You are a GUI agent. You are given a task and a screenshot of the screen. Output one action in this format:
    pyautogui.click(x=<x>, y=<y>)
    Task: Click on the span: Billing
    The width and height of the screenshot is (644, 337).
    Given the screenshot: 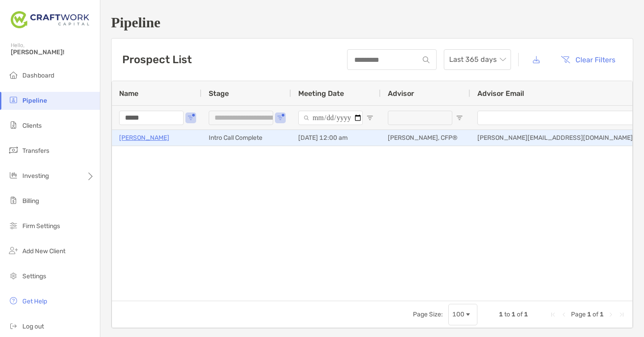 What is the action you would take?
    pyautogui.click(x=30, y=201)
    